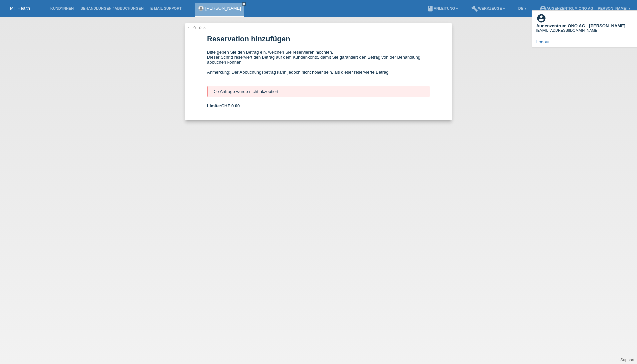 This screenshot has width=637, height=364. What do you see at coordinates (196, 27) in the screenshot?
I see `a: ← Zurück` at bounding box center [196, 27].